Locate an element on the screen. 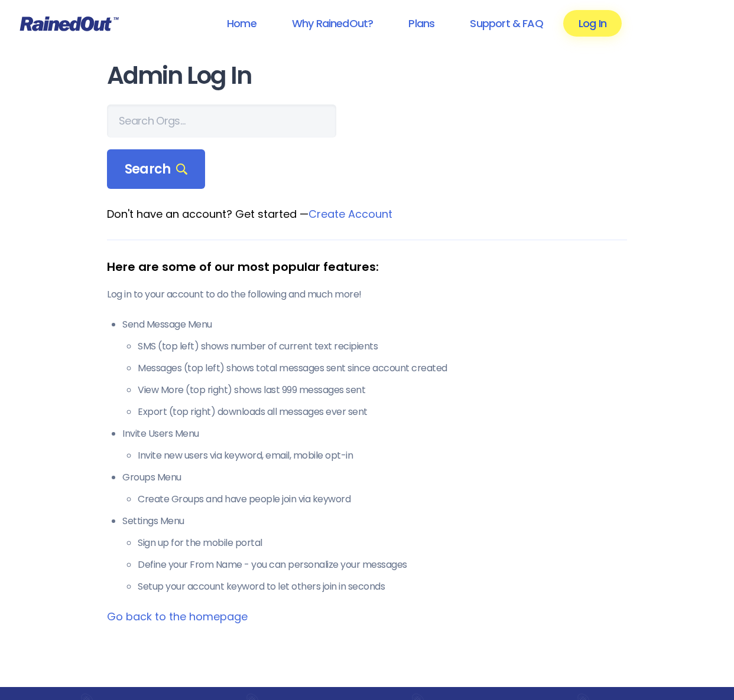  a: Go back to the homepage is located at coordinates (177, 617).